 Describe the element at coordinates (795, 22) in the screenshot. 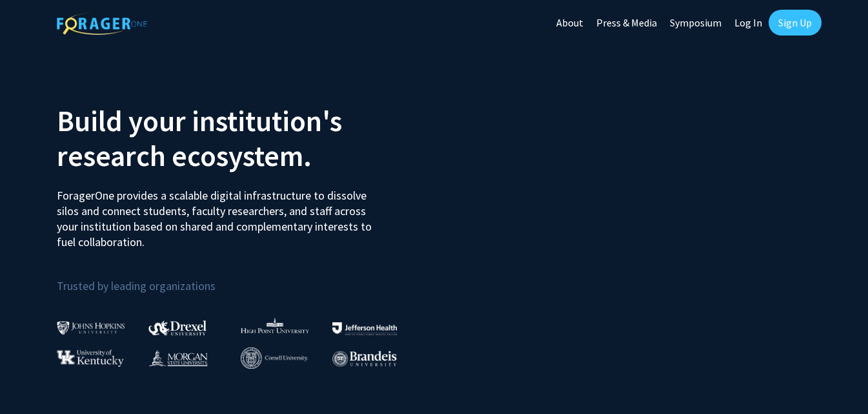

I see `a: Sign Up` at that location.